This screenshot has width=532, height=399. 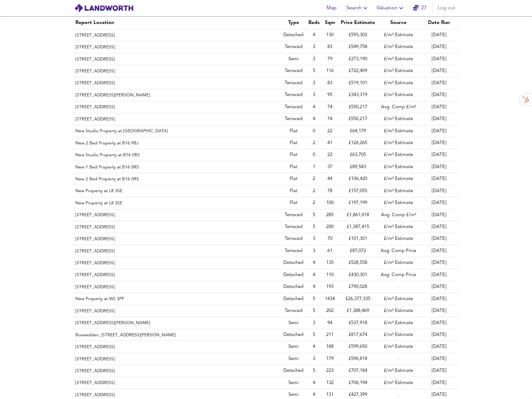 What do you see at coordinates (358, 215) in the screenshot?
I see `td: £1,861,018` at bounding box center [358, 215].